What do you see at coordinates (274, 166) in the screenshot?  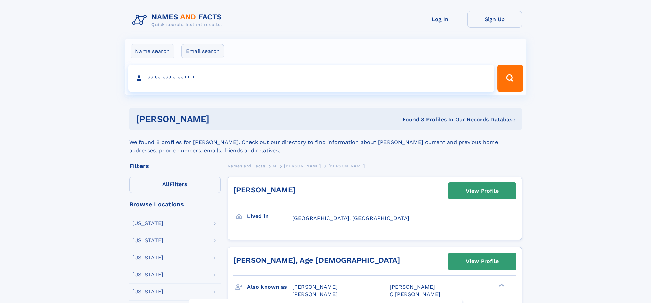 I see `span: M` at bounding box center [274, 166].